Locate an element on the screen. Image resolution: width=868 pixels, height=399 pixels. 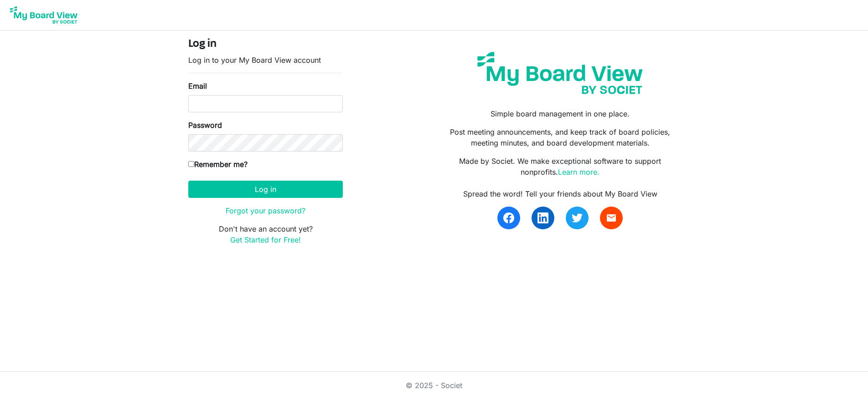
label: Remember me? is located at coordinates (218, 165).